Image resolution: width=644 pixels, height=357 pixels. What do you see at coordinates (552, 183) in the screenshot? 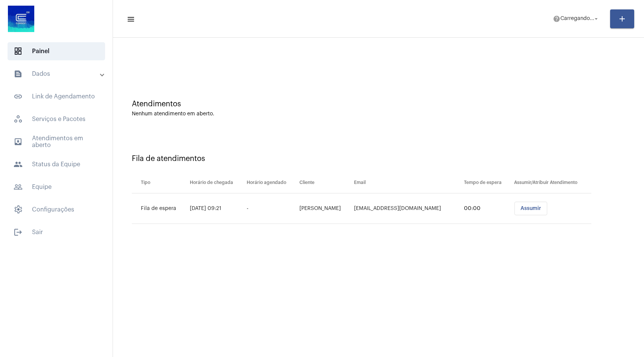
I see `th: Assumir/Atribuir Atendimento` at bounding box center [552, 183].